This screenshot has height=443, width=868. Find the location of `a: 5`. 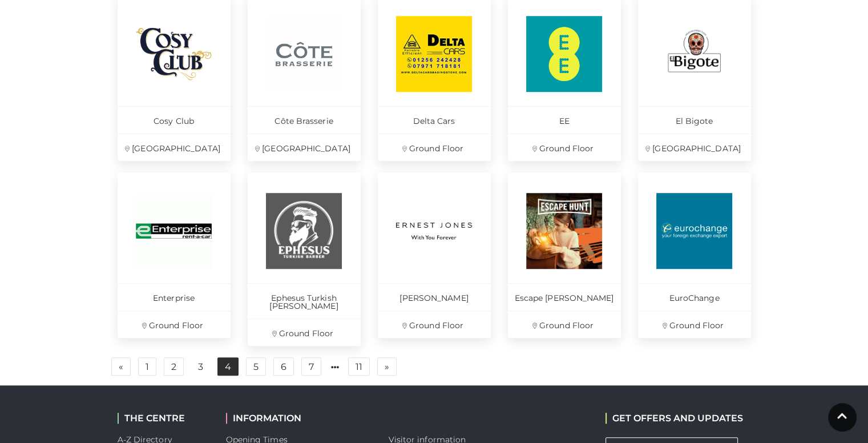

a: 5 is located at coordinates (255, 366).